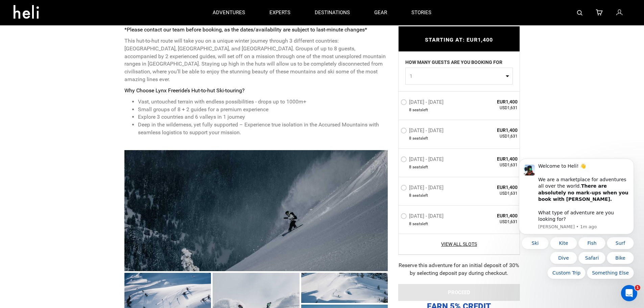 This screenshot has height=308, width=644. I want to click on li: Explore 3 countries and 6 valleys in 1 journey, so click(263, 117).